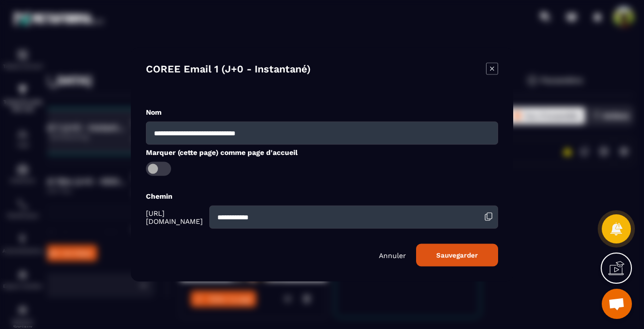 The width and height of the screenshot is (644, 329). Describe the element at coordinates (392, 255) in the screenshot. I see `p: Annuler` at that location.